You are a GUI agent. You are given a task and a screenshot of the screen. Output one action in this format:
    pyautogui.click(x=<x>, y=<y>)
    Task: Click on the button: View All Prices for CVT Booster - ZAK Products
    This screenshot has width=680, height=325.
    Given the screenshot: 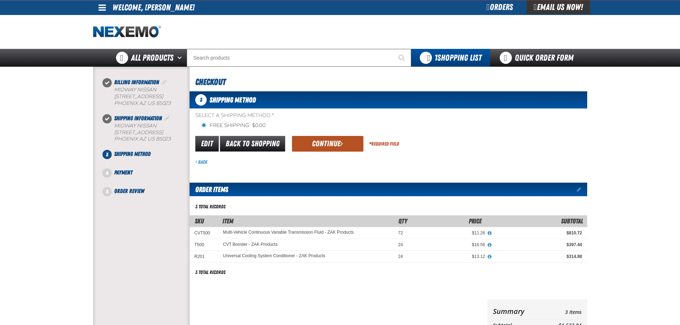 What is the action you would take?
    pyautogui.click(x=490, y=245)
    